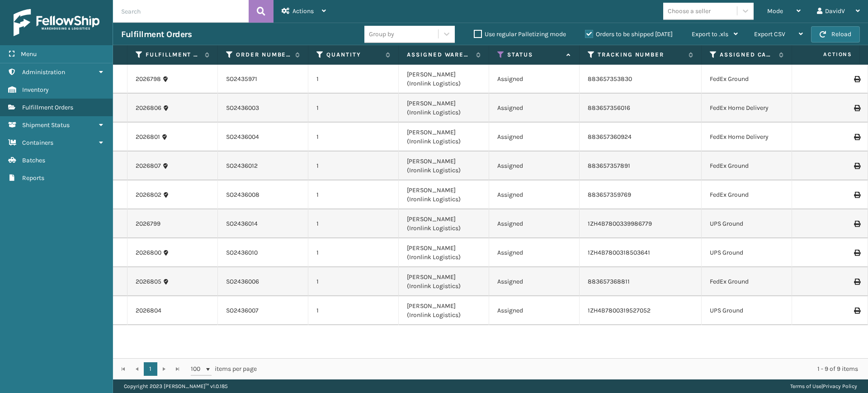 This screenshot has width=868, height=393. What do you see at coordinates (45, 124) in the screenshot?
I see `span: Shipment Status` at bounding box center [45, 124].